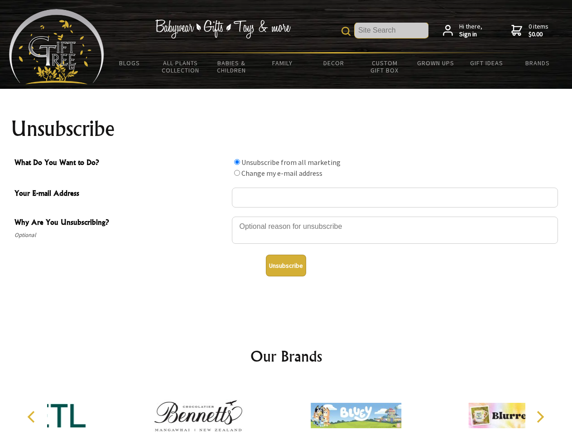  What do you see at coordinates (539, 30) in the screenshot?
I see `span: 0 items` at bounding box center [539, 30].